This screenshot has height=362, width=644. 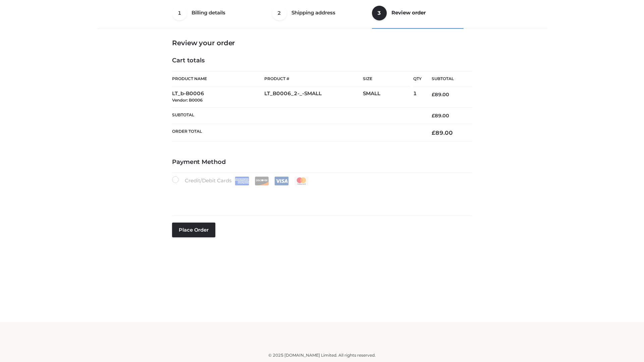 I want to click on th: Product #, so click(x=314, y=79).